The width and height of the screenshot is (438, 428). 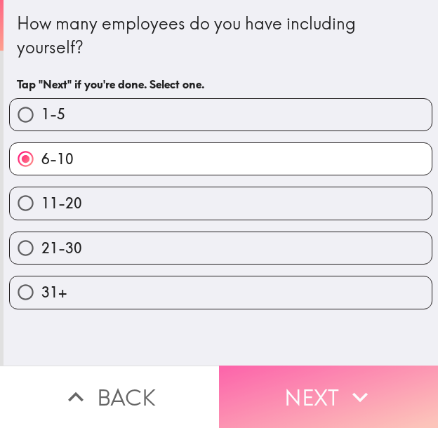 What do you see at coordinates (220, 84) in the screenshot?
I see `h6: Tap "Next" if you're done. Select one.` at bounding box center [220, 84].